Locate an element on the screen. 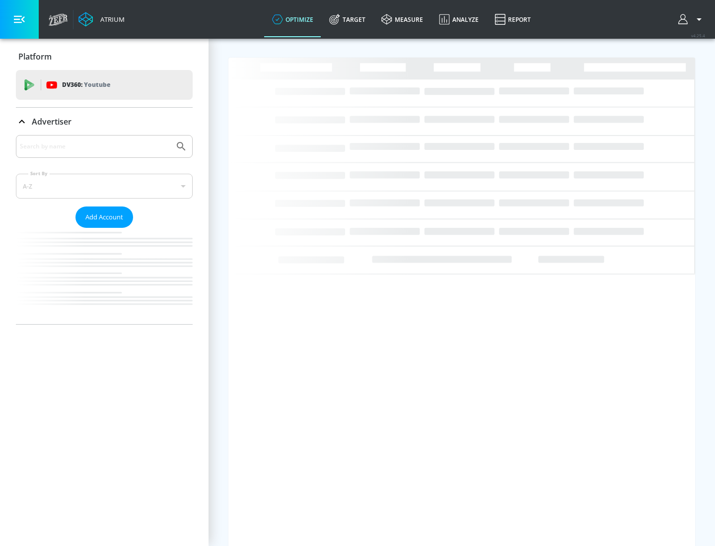  a: optimize is located at coordinates (293, 19).